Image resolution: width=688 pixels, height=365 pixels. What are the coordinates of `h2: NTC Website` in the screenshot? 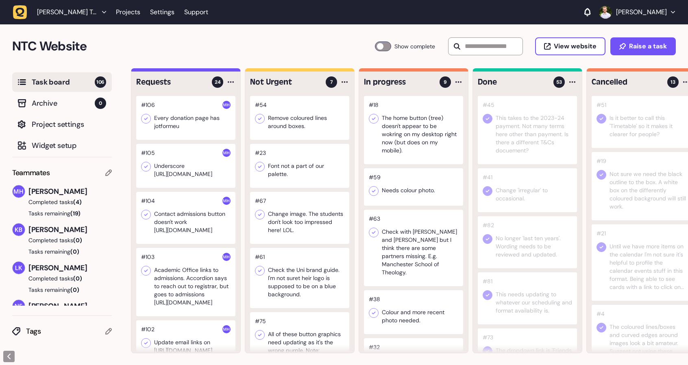 It's located at (194, 46).